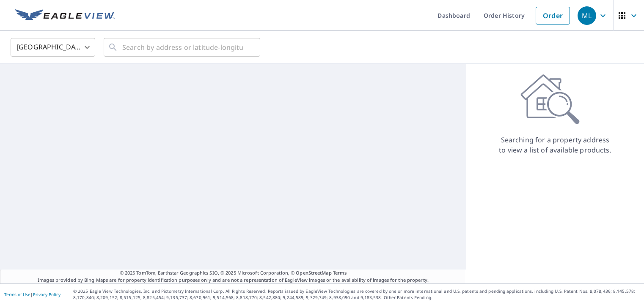 The width and height of the screenshot is (644, 305). What do you see at coordinates (182, 48) in the screenshot?
I see `input: Search by address or latitude-longitude` at bounding box center [182, 48].